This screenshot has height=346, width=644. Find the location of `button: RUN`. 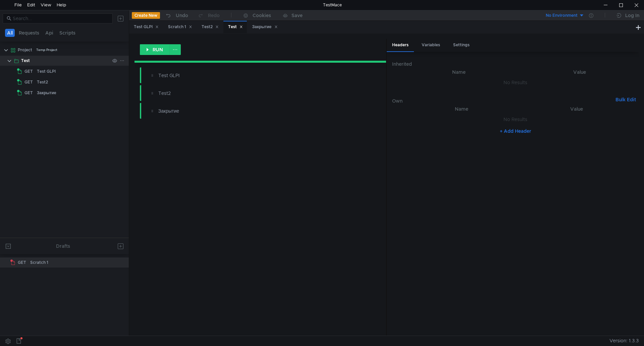

button: RUN is located at coordinates (154, 50).